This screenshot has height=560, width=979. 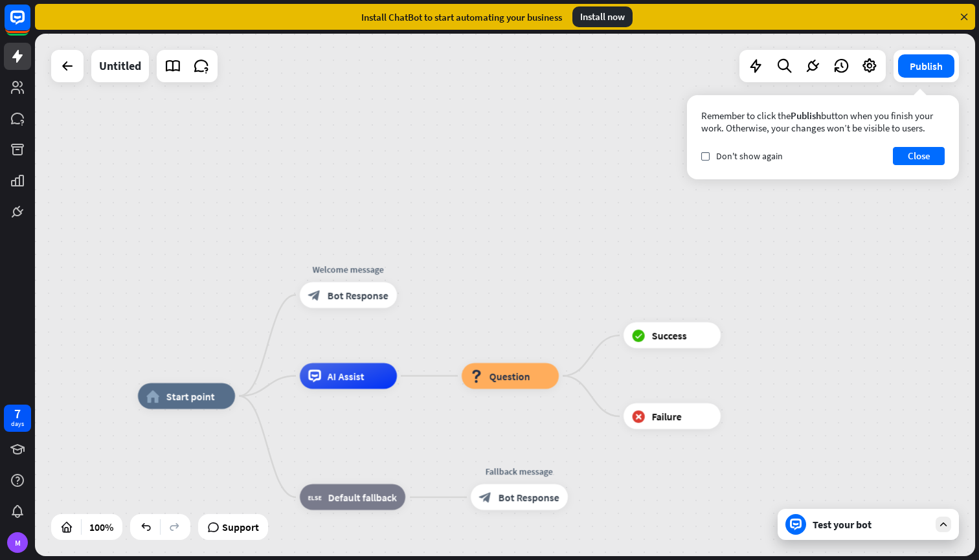 I want to click on span: Default fallback, so click(x=363, y=497).